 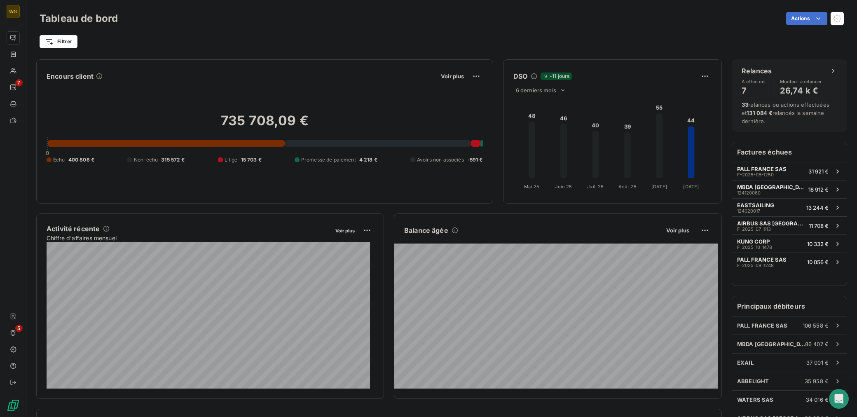 What do you see at coordinates (817, 344) in the screenshot?
I see `span: 86 407 €` at bounding box center [817, 344].